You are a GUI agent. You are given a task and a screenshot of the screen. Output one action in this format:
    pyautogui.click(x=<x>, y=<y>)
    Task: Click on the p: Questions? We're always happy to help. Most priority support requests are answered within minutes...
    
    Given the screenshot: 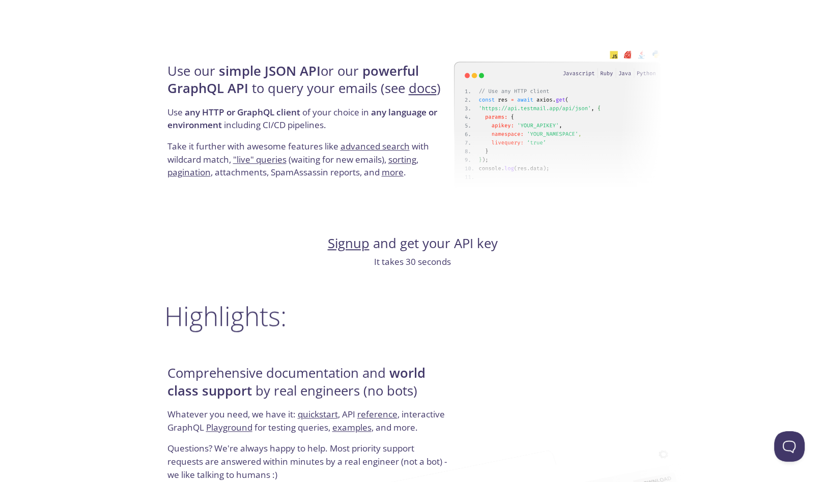 What is the action you would take?
    pyautogui.click(x=309, y=462)
    